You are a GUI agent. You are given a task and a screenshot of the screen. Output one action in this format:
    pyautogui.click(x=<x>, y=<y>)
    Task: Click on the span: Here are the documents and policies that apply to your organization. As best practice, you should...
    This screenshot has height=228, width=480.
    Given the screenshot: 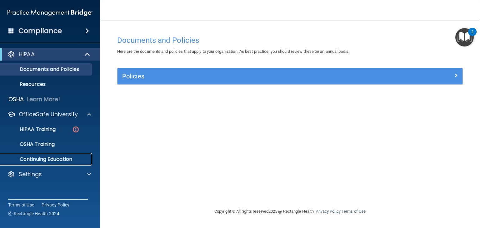 What is the action you would take?
    pyautogui.click(x=233, y=51)
    